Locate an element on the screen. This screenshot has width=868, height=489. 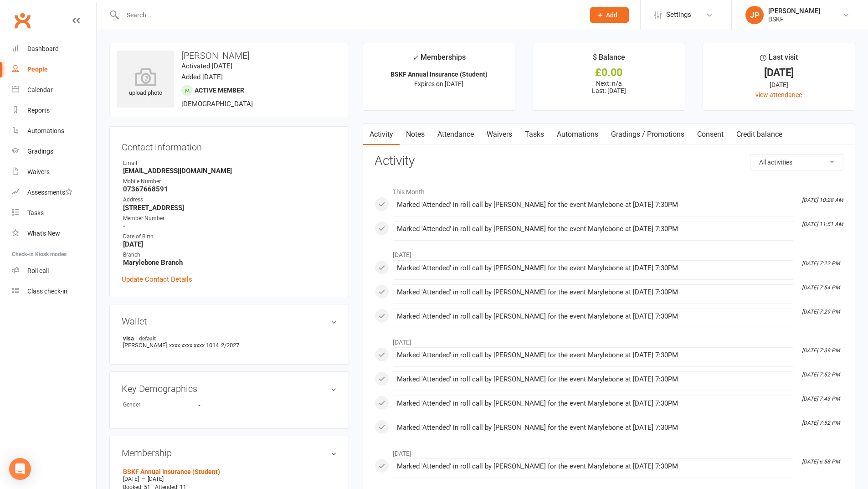
div: What's New is located at coordinates (44, 233).